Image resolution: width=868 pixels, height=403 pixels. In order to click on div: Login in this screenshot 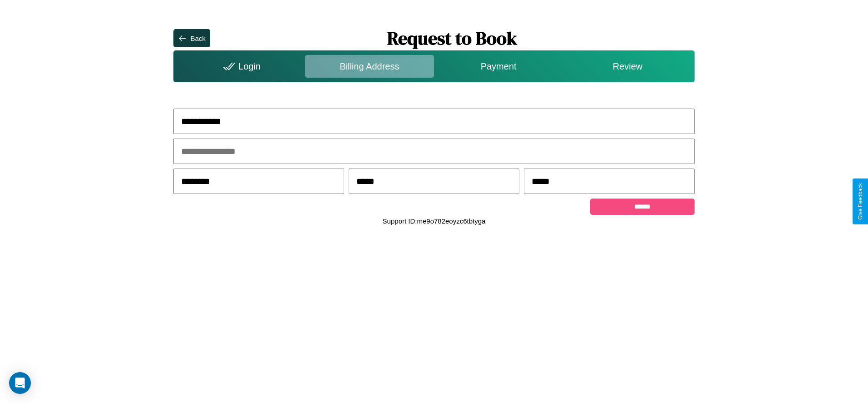, I will do `click(240, 66)`.